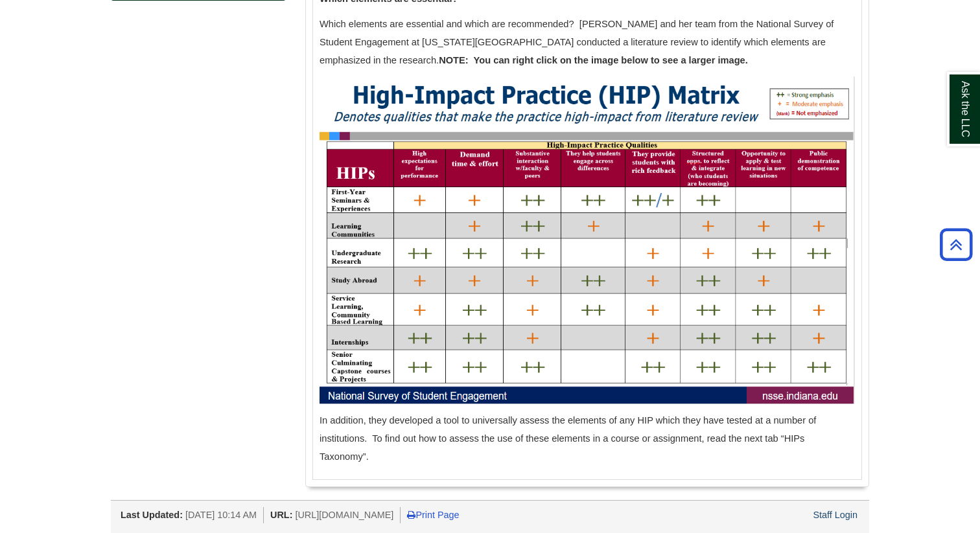 This screenshot has width=980, height=533. I want to click on span: In addition, they developed a tool to universally assess the elements of any HIP which they have ..., so click(568, 439).